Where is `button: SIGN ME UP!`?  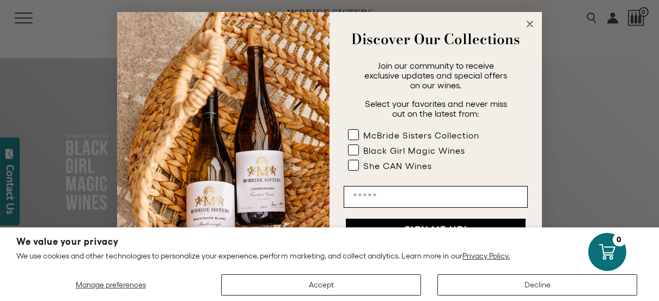 button: SIGN ME UP! is located at coordinates (436, 229).